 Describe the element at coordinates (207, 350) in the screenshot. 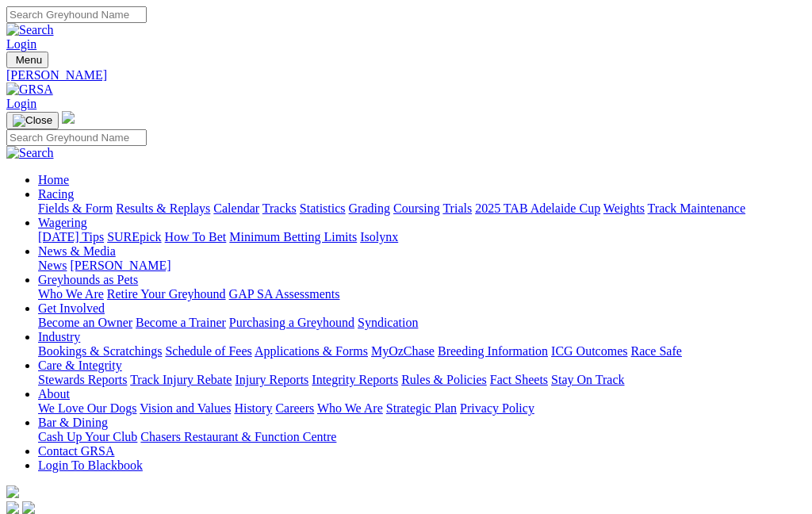

I see `a: Schedule of Fees` at that location.